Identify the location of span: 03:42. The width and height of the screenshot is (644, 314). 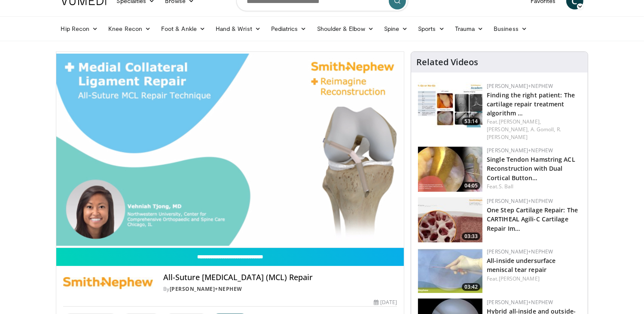
(471, 287).